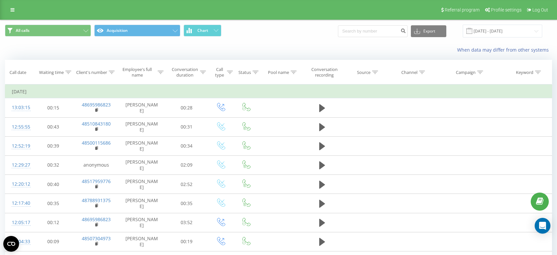  I want to click on td: 00:31, so click(187, 127).